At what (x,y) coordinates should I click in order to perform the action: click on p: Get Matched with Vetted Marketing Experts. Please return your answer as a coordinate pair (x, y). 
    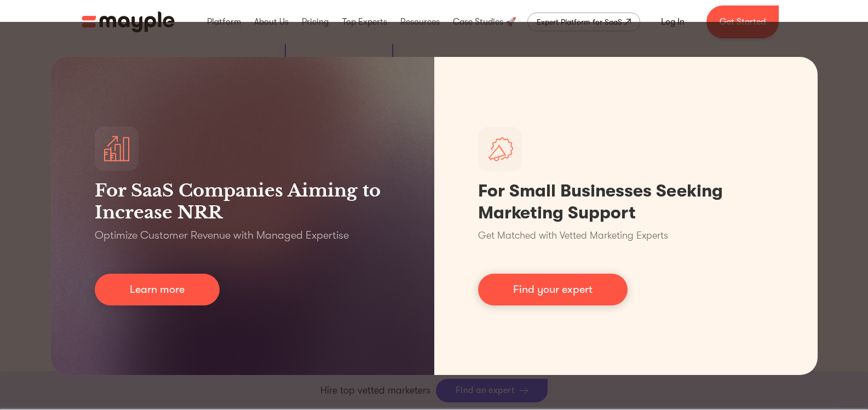
    Looking at the image, I should click on (573, 236).